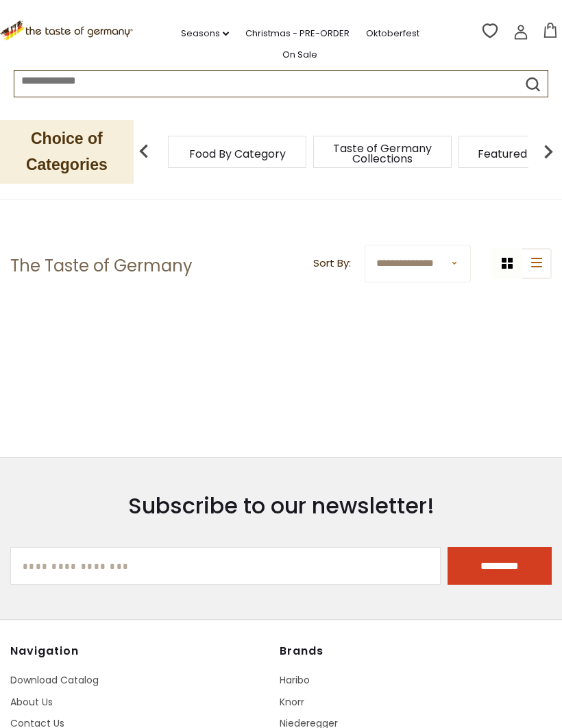 This screenshot has width=562, height=728. I want to click on label: Sort By:, so click(332, 263).